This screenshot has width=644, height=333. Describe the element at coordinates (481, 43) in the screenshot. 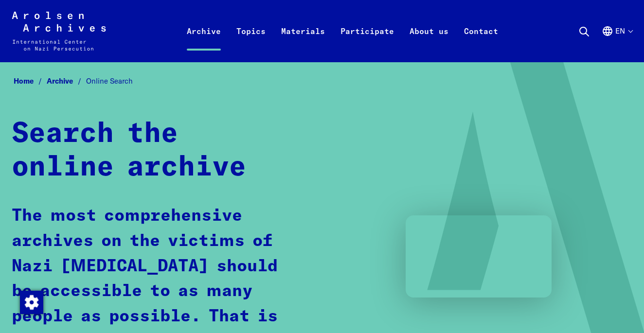

I see `a: Contact` at that location.